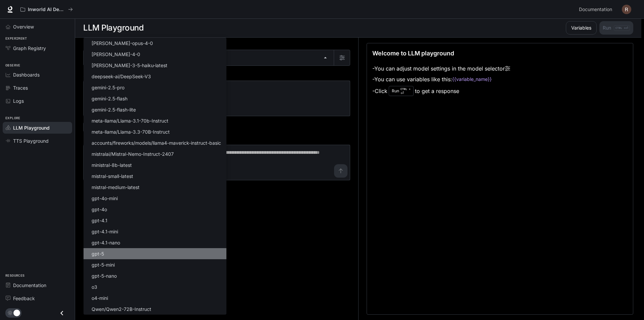 This screenshot has width=644, height=320. Describe the element at coordinates (130, 120) in the screenshot. I see `p: meta-llama/Llama-3.1-70b-Instruct` at that location.